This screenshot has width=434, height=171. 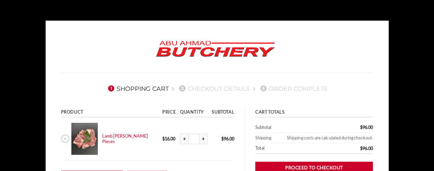 What do you see at coordinates (110, 112) in the screenshot?
I see `th: Product` at bounding box center [110, 112].